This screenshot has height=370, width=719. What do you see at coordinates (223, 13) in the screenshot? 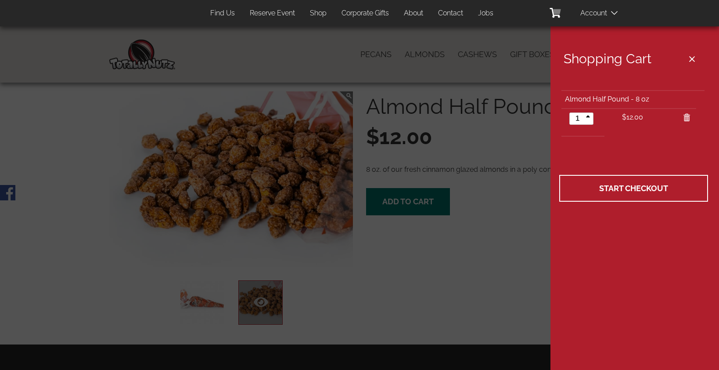
I see `a: Find Us` at bounding box center [223, 13].